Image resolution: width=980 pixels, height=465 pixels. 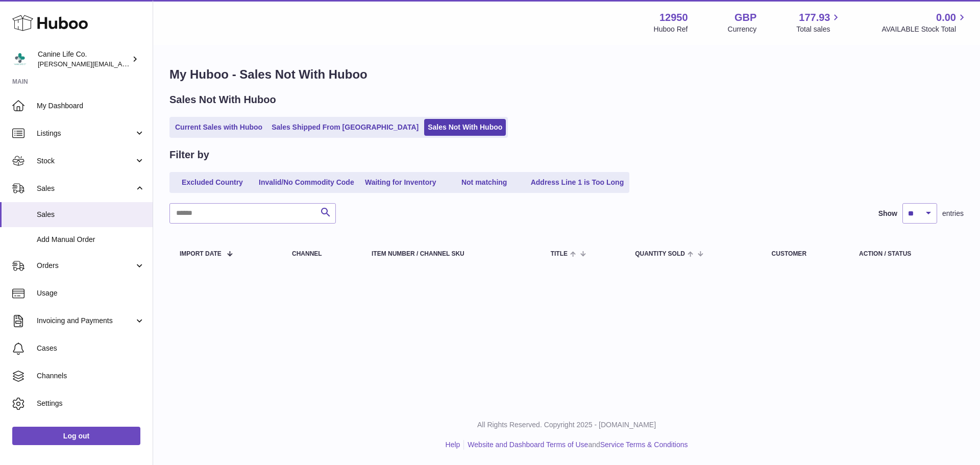 I want to click on div: Action / Status, so click(x=906, y=253).